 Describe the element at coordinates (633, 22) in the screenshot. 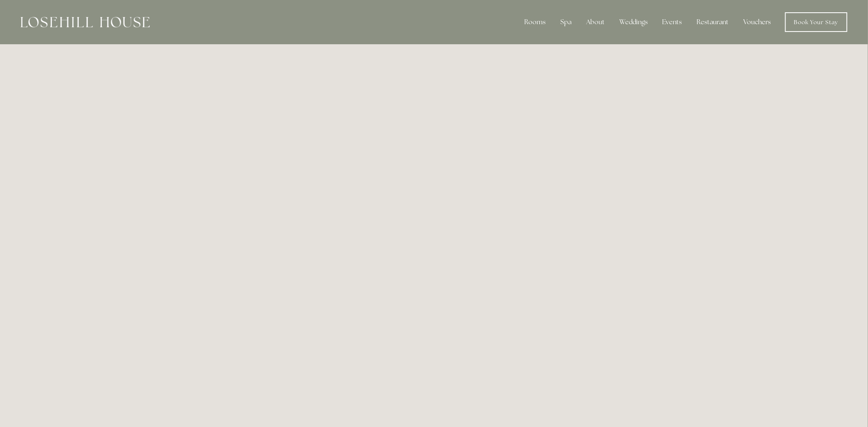

I see `div: Weddings` at that location.